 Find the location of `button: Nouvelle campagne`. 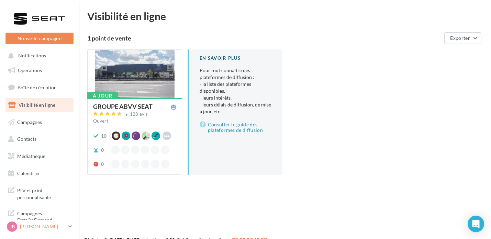

button: Nouvelle campagne is located at coordinates (40, 39).